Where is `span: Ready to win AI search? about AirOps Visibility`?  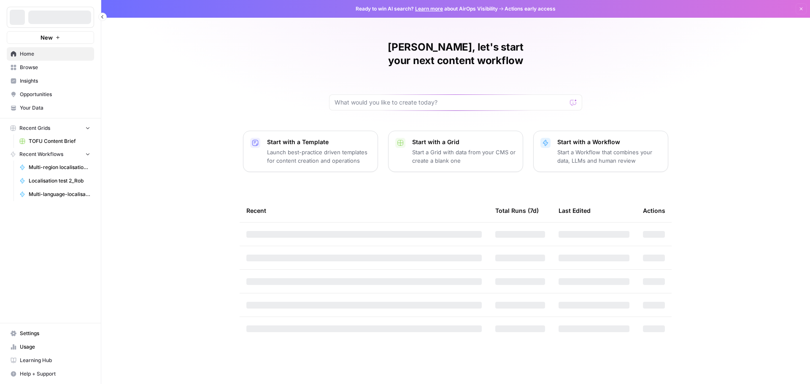 span: Ready to win AI search? about AirOps Visibility is located at coordinates (427, 9).